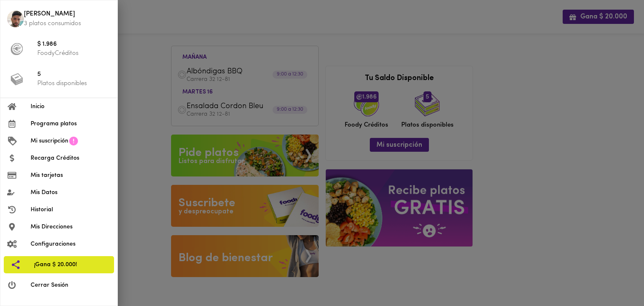  I want to click on span: Mi suscripción, so click(50, 141).